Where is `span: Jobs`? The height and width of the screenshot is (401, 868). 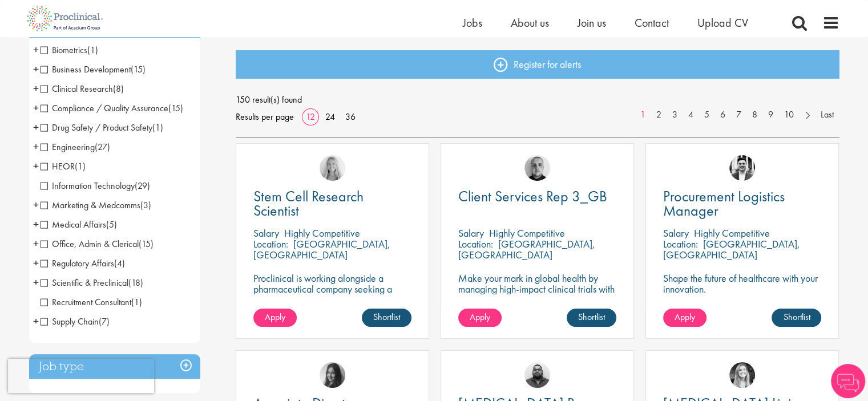
span: Jobs is located at coordinates (472, 23).